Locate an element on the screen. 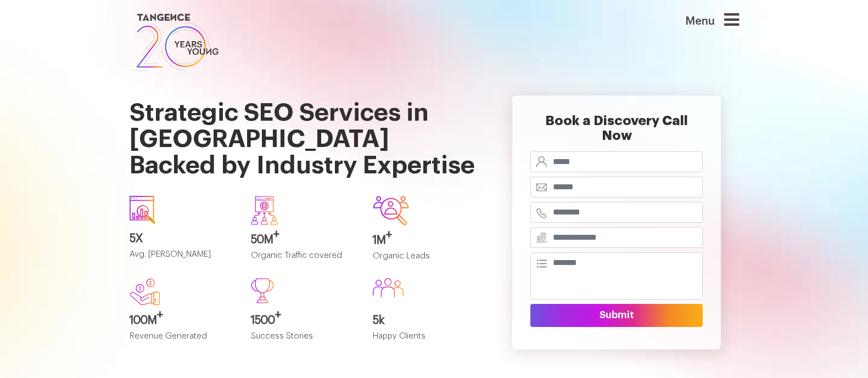 The image size is (868, 378). h3: 50M is located at coordinates (304, 240).